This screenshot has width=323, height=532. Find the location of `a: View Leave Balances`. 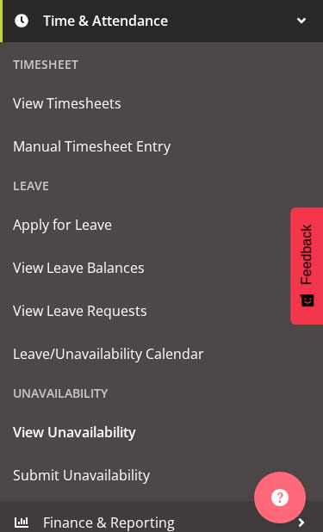

a: View Leave Balances is located at coordinates (161, 268).